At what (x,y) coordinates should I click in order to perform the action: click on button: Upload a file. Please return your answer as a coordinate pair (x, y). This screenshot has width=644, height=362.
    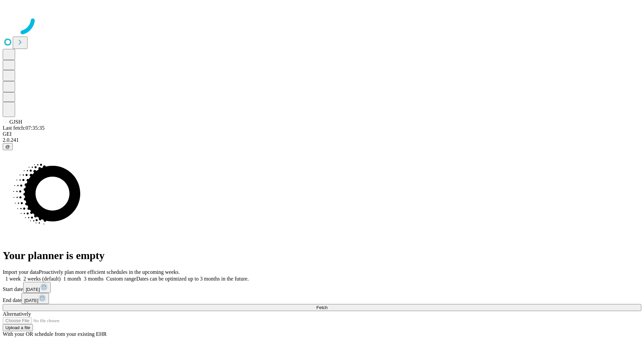
    Looking at the image, I should click on (18, 328).